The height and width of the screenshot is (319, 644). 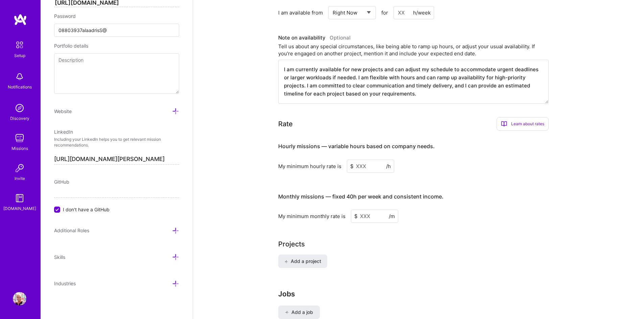 What do you see at coordinates (302, 261) in the screenshot?
I see `span: Add a project` at bounding box center [302, 261].